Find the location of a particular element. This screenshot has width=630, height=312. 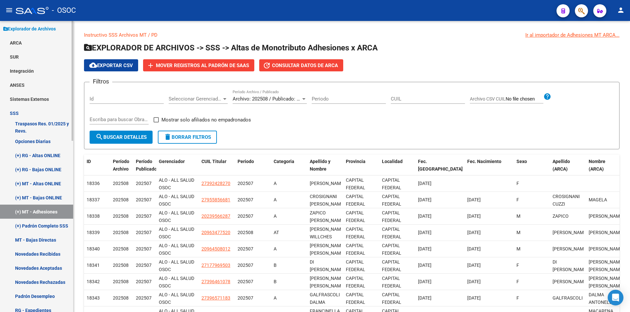

span: 18341 is located at coordinates (93, 266).